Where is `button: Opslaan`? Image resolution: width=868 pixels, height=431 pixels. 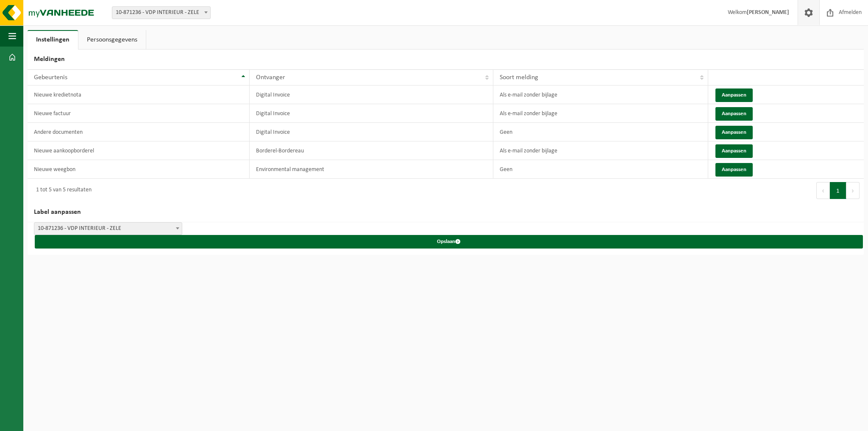
button: Opslaan is located at coordinates (449, 242).